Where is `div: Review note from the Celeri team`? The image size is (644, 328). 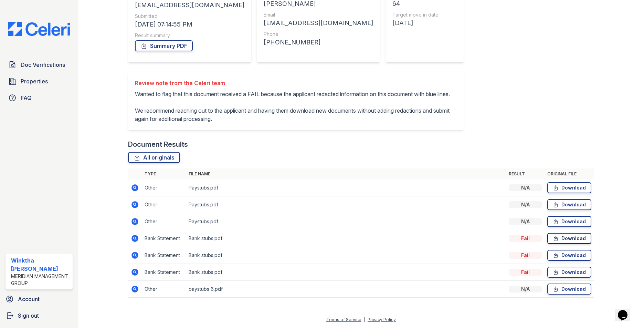 div: Review note from the Celeri team is located at coordinates (296, 83).